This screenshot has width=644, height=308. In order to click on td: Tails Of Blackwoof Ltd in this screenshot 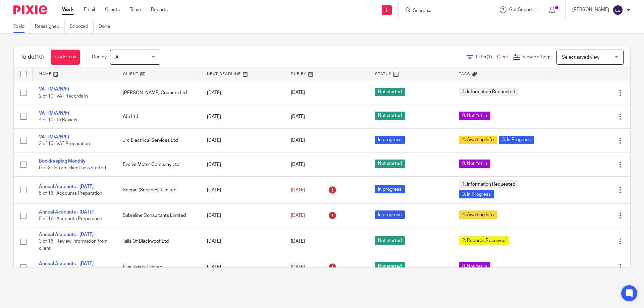, I will do `click(158, 241)`.